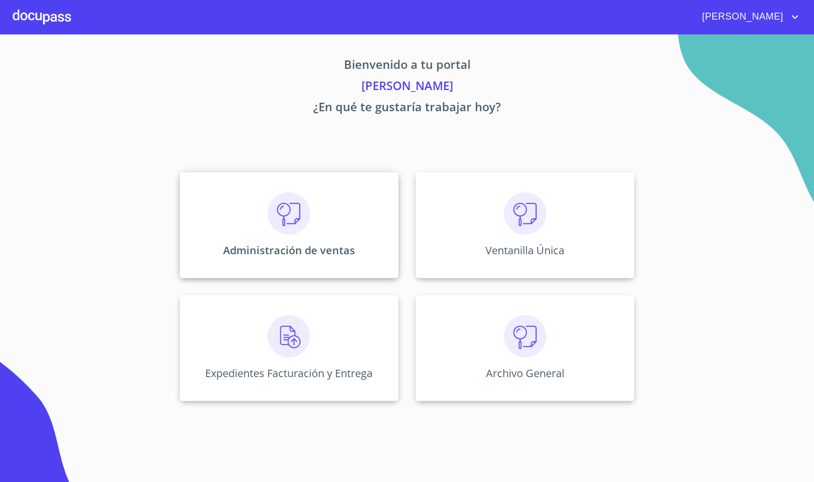 The width and height of the screenshot is (814, 482). What do you see at coordinates (748, 17) in the screenshot?
I see `button: account of current user` at bounding box center [748, 17].